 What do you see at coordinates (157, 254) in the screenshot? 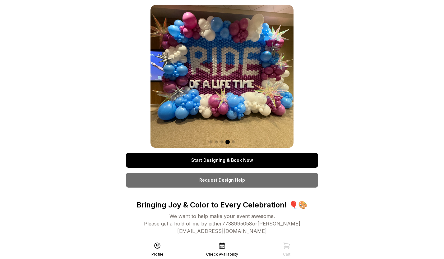
I see `div: Profile` at bounding box center [157, 254].